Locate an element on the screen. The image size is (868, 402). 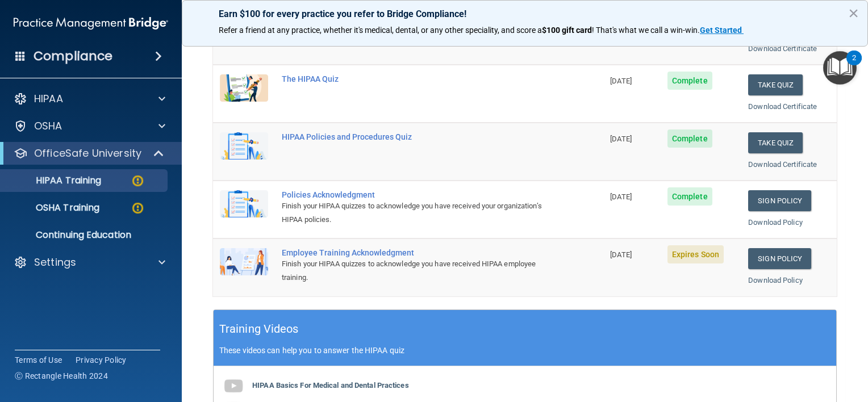
p: Earn $100 for every practice you refer to Bridge Compliance! is located at coordinates (525, 14).